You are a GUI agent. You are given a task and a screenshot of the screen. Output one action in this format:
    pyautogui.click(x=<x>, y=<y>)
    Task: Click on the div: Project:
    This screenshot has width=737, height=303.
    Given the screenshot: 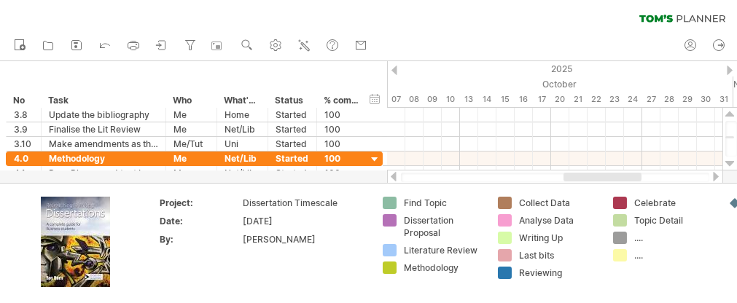 What is the action you would take?
    pyautogui.click(x=200, y=203)
    